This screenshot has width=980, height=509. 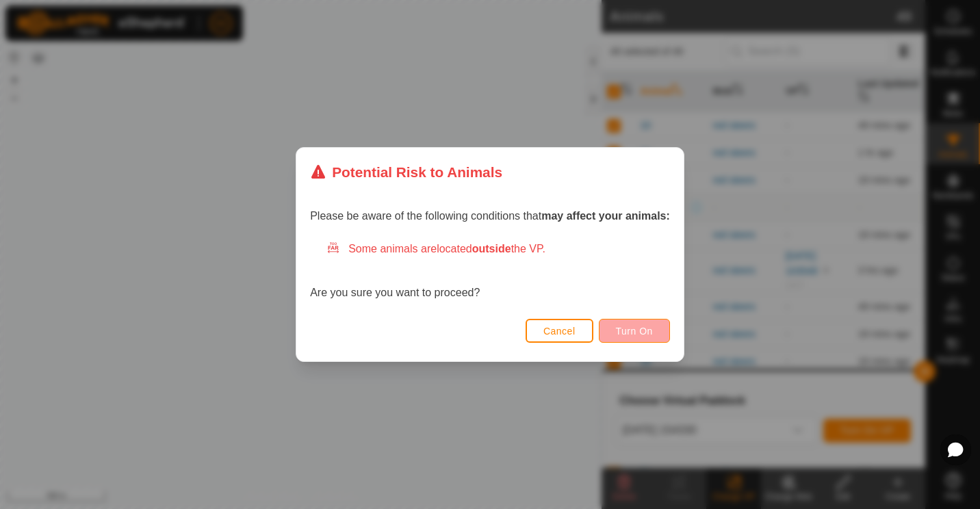 I want to click on button: Turn On, so click(x=635, y=331).